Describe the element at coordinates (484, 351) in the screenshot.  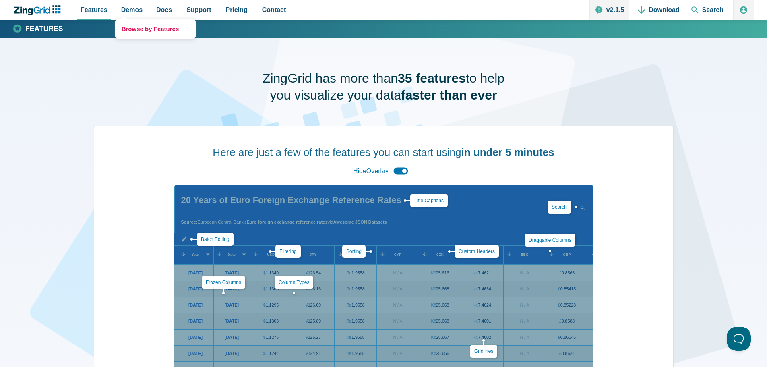
I see `a: Gridlines` at that location.